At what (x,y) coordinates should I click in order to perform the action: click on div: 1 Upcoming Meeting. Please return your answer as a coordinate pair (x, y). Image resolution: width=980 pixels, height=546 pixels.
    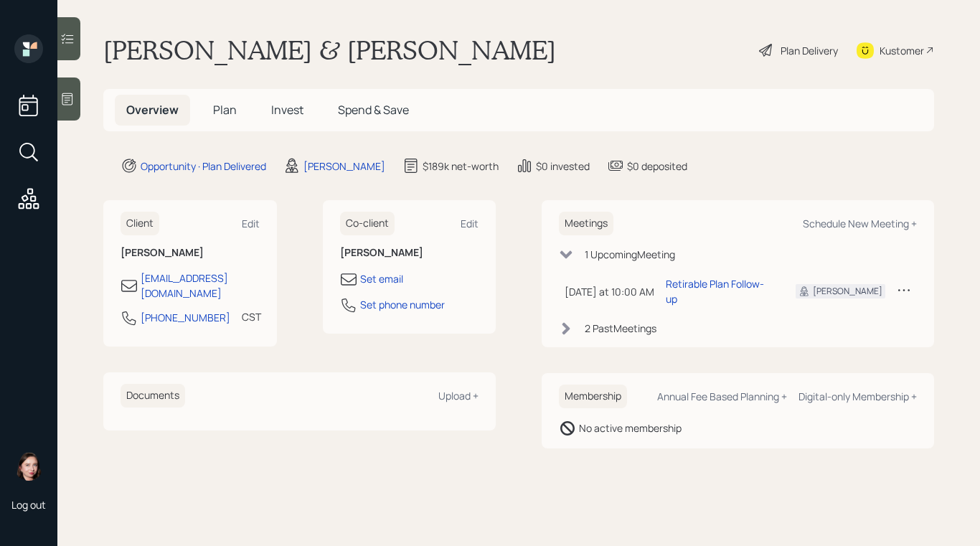
    Looking at the image, I should click on (630, 254).